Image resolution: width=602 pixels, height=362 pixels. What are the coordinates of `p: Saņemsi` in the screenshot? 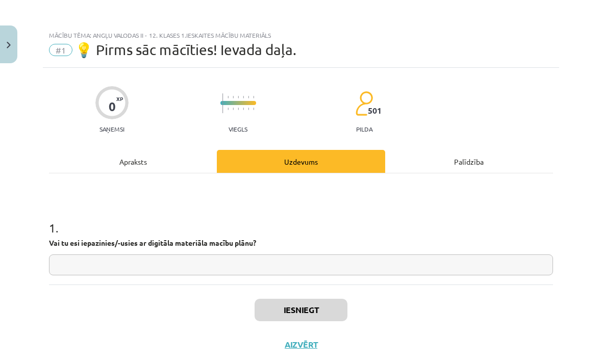 It's located at (112, 129).